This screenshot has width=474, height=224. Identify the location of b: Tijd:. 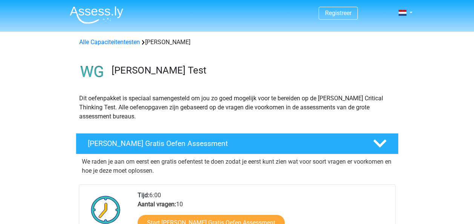
(143, 195).